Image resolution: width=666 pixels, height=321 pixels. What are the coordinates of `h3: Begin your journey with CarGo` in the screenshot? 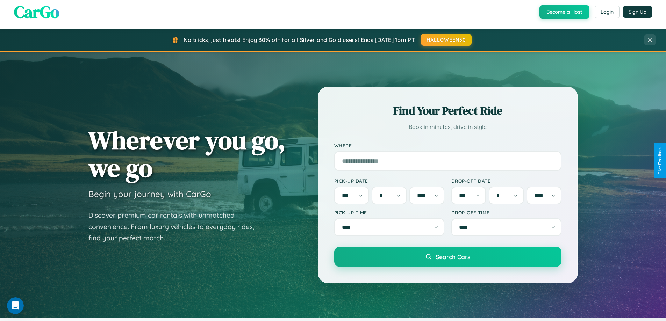 It's located at (150, 194).